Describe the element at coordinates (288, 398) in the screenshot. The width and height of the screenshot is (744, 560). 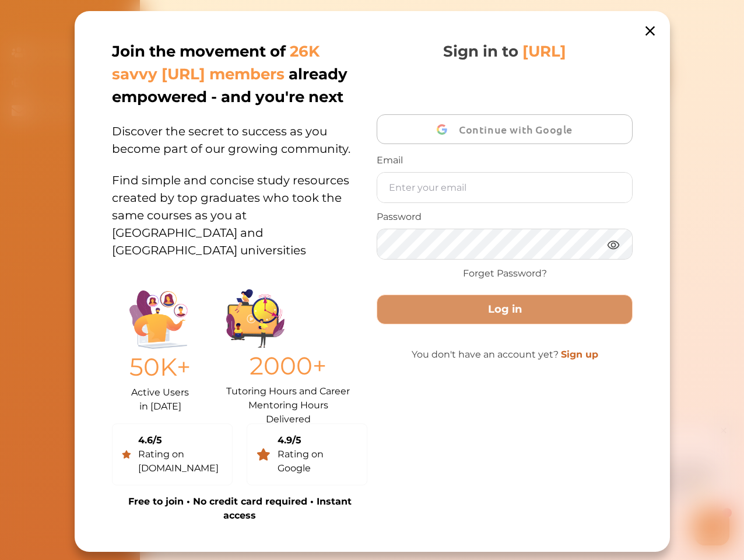
I see `p: Tutoring Hours and Career Mentoring Hours Delivered` at that location.